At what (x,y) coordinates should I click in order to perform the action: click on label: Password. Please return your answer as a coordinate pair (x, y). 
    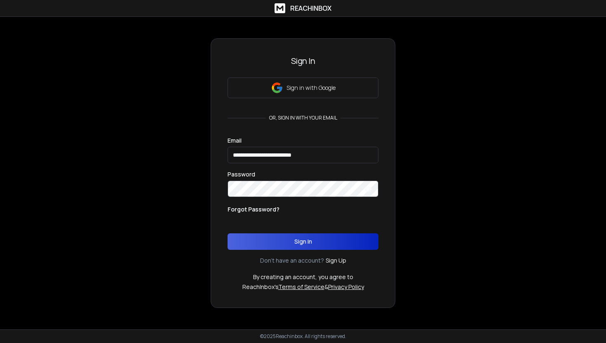
    Looking at the image, I should click on (241, 174).